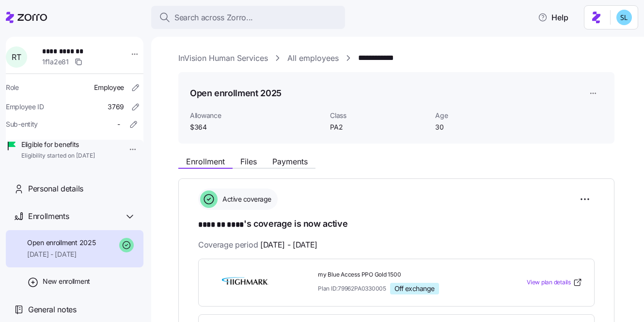 This screenshot has width=644, height=322. What do you see at coordinates (56, 62) in the screenshot?
I see `span: 1f1a2e81` at bounding box center [56, 62].